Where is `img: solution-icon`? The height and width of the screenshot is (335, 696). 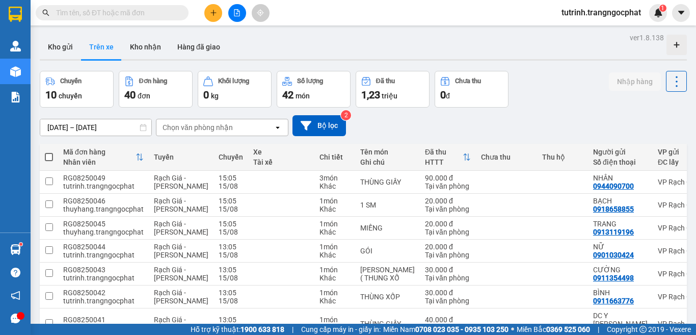 img: solution-icon is located at coordinates (15, 97).